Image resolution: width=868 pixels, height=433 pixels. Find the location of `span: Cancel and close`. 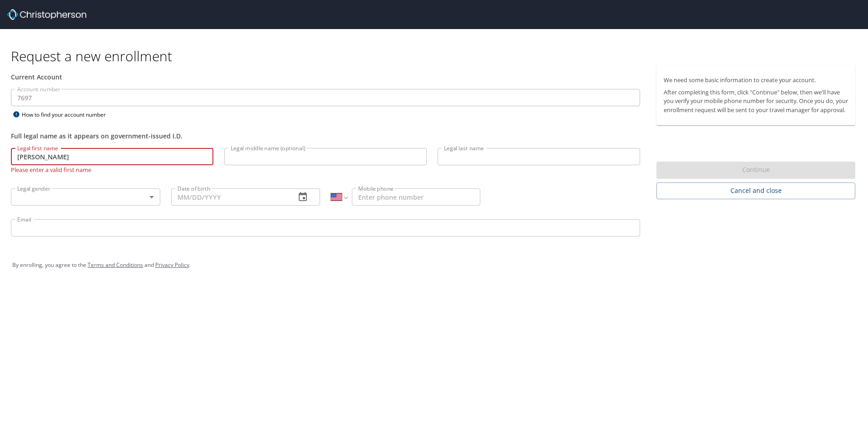

span: Cancel and close is located at coordinates (756, 191).